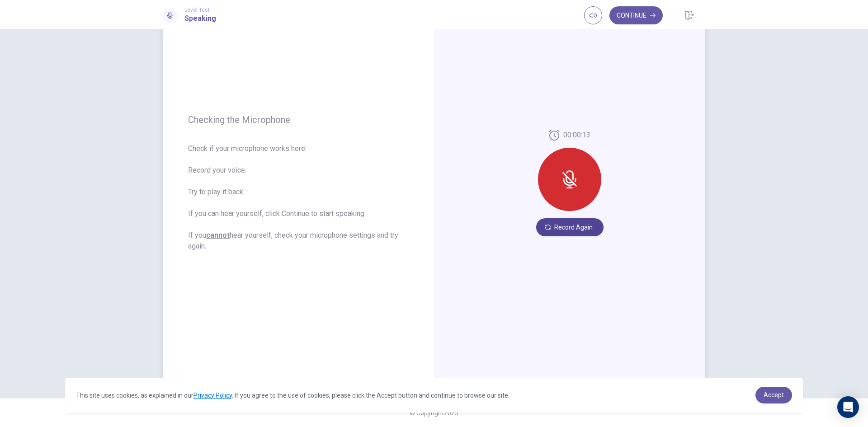  What do you see at coordinates (213, 396) in the screenshot?
I see `a: Privacy Policy` at bounding box center [213, 396].